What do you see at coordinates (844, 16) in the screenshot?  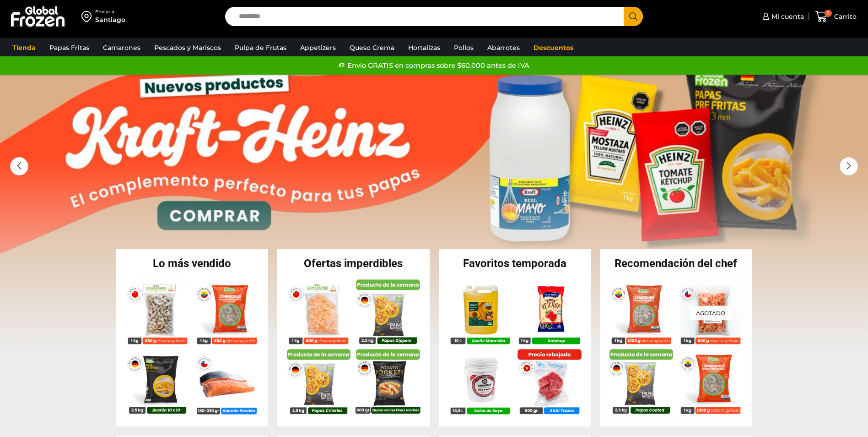 I see `span: Carrito` at bounding box center [844, 16].